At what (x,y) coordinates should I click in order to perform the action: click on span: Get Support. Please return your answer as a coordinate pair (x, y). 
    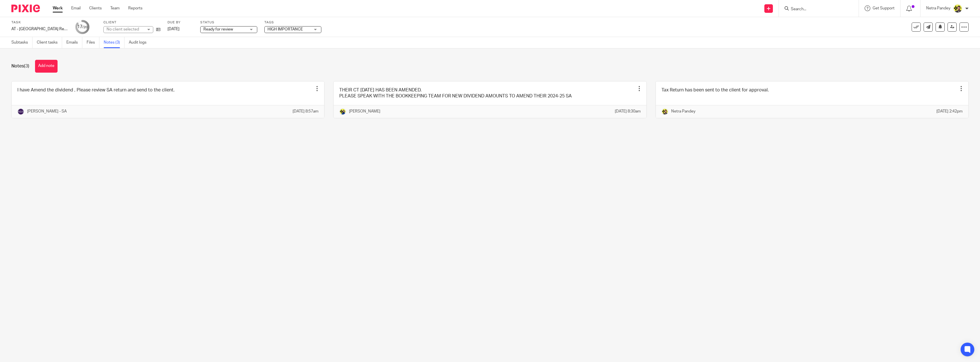
    Looking at the image, I should click on (884, 8).